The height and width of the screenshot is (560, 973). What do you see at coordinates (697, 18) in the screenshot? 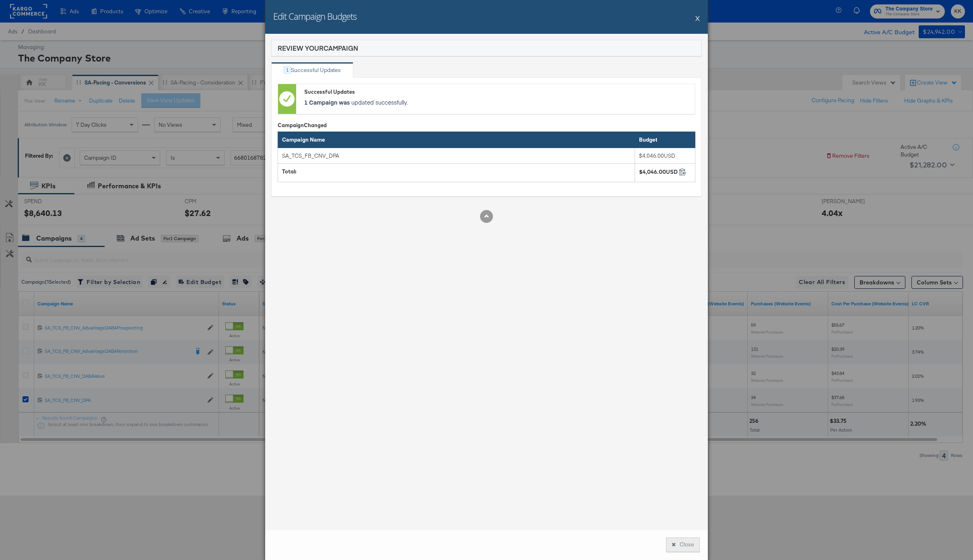
I see `button: X` at bounding box center [697, 18].